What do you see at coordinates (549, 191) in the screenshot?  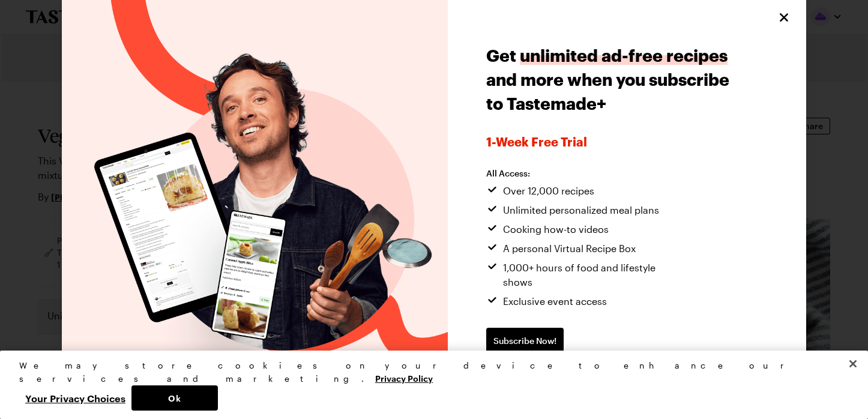 I see `span: Over 12,000 recipes` at bounding box center [549, 191].